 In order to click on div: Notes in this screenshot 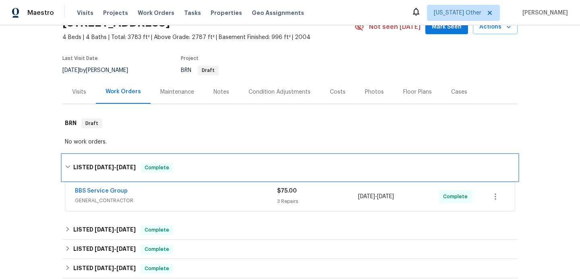, I will do `click(221, 92)`.